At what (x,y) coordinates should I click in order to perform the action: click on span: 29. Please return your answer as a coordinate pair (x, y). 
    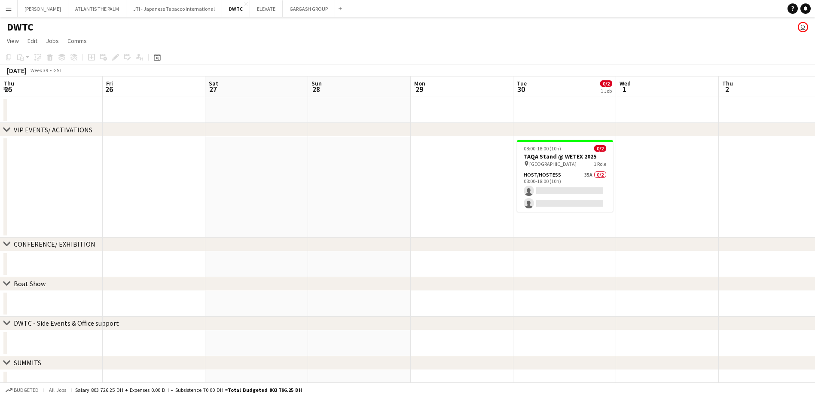
    Looking at the image, I should click on (419, 89).